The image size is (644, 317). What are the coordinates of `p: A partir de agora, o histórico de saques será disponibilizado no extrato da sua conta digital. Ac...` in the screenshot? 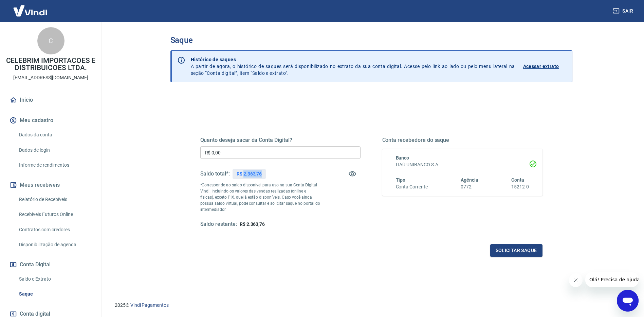 It's located at (353, 66).